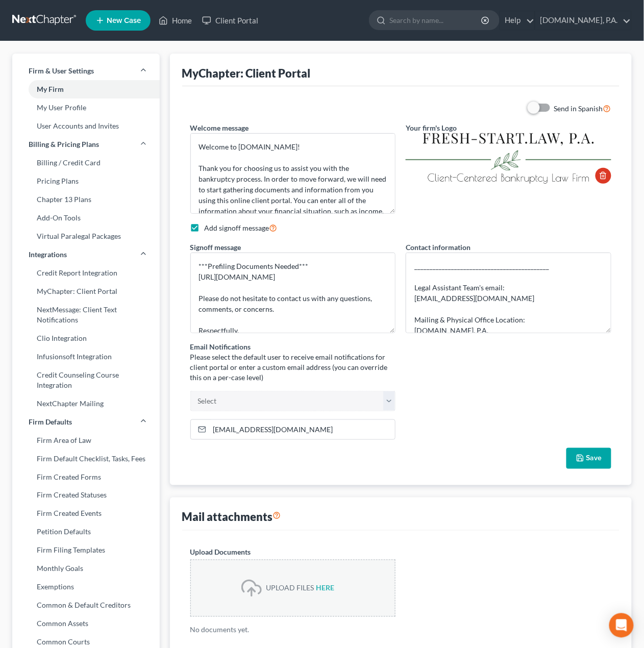 Image resolution: width=644 pixels, height=648 pixels. I want to click on div: Mail attachments, so click(231, 517).